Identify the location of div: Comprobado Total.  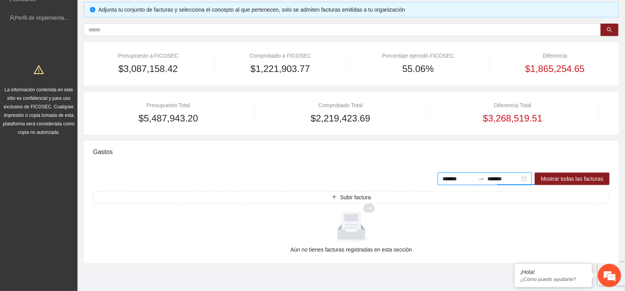
(340, 105).